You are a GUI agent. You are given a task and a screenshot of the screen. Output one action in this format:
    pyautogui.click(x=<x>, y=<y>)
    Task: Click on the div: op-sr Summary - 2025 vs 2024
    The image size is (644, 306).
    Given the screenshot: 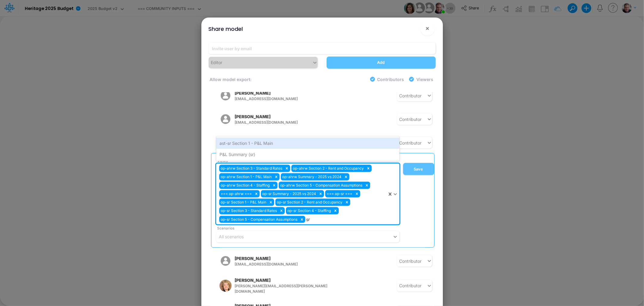 What is the action you would take?
    pyautogui.click(x=289, y=193)
    